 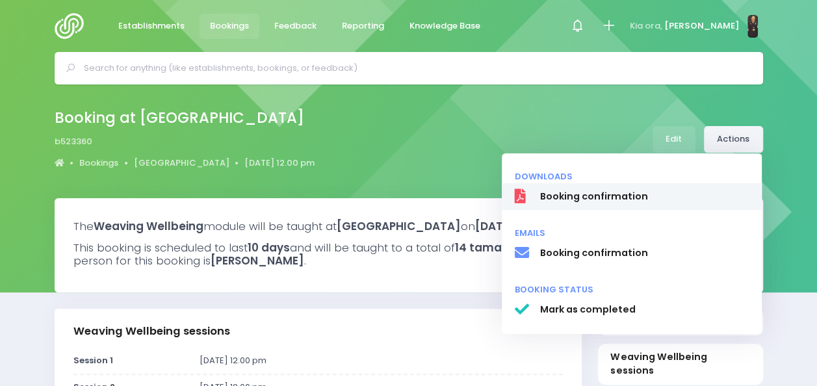 I want to click on a: Knowledge Base, so click(x=445, y=26).